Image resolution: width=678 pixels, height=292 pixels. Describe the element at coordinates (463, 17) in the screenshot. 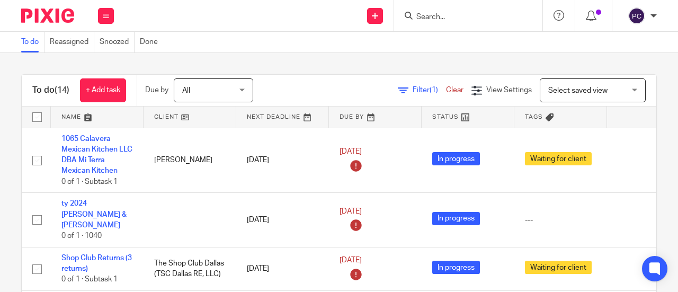

I see `input: Search` at that location.